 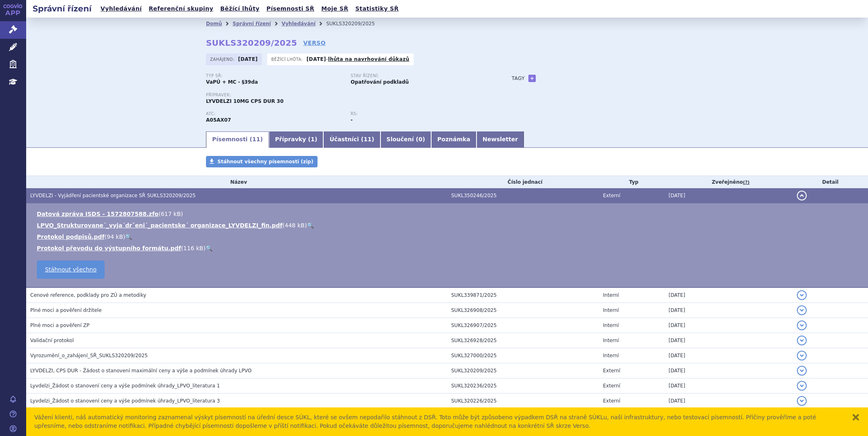 I want to click on a: VERSO, so click(x=314, y=43).